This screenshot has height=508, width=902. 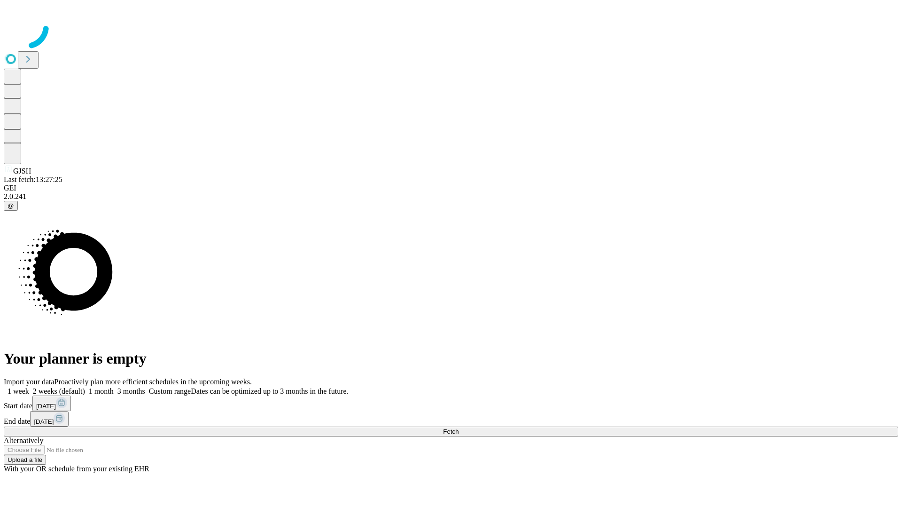 What do you see at coordinates (18, 391) in the screenshot?
I see `span: 1 week` at bounding box center [18, 391].